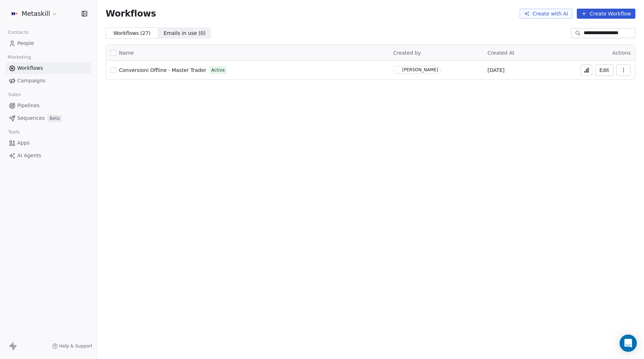 This screenshot has width=644, height=359. Describe the element at coordinates (621, 53) in the screenshot. I see `span: Actions` at that location.